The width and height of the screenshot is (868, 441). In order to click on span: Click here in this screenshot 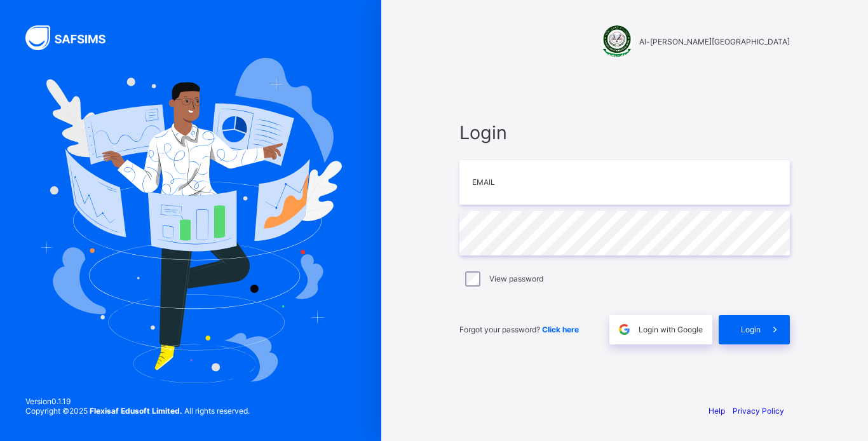, I will do `click(560, 330)`.